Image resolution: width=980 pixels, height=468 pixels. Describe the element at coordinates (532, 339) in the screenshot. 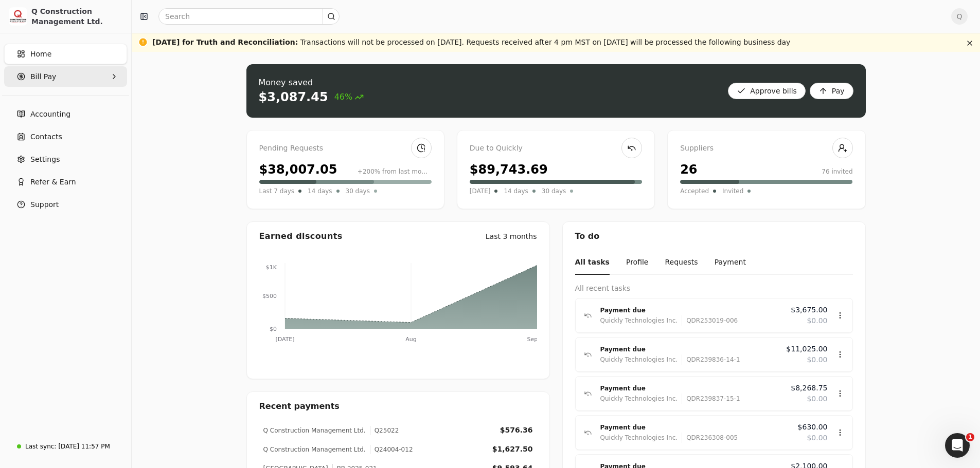

I see `tspan: Sep` at that location.